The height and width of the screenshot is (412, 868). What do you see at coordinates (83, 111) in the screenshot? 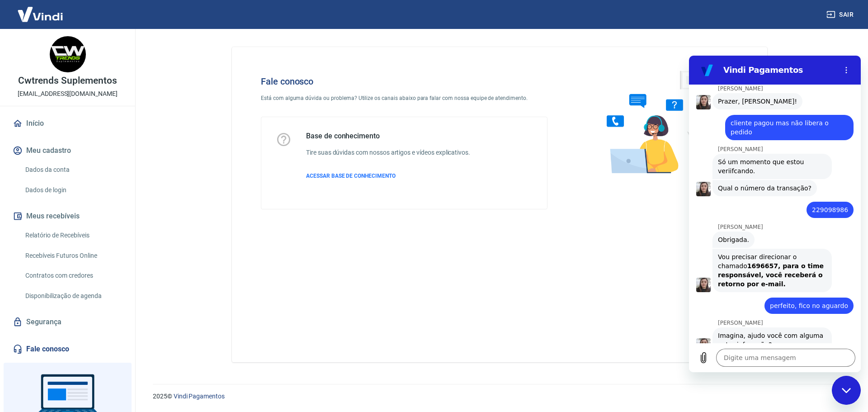
I see `span: Só um momento que estou veriifcando.` at bounding box center [83, 111].